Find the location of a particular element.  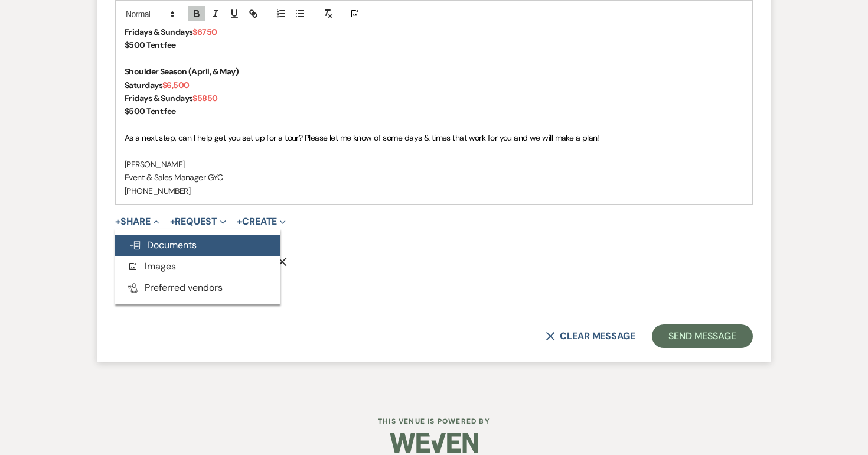

strong: Saturdays is located at coordinates (144, 85).